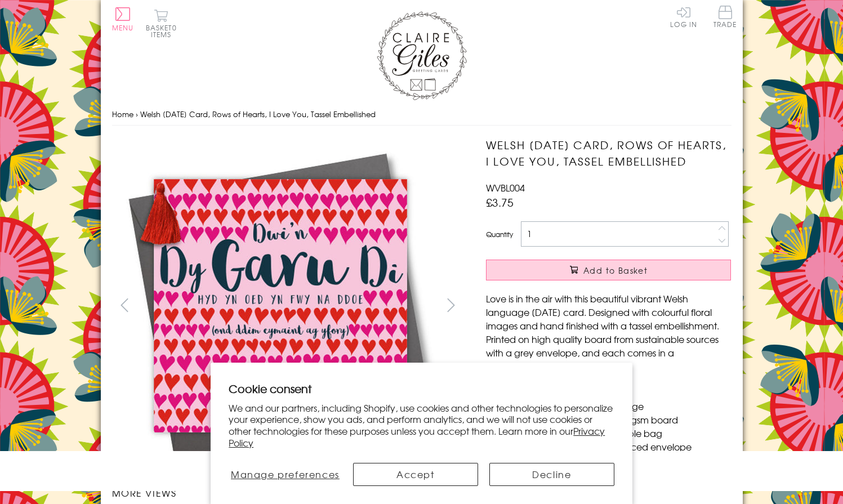  I want to click on a: Privacy Policy, so click(416, 436).